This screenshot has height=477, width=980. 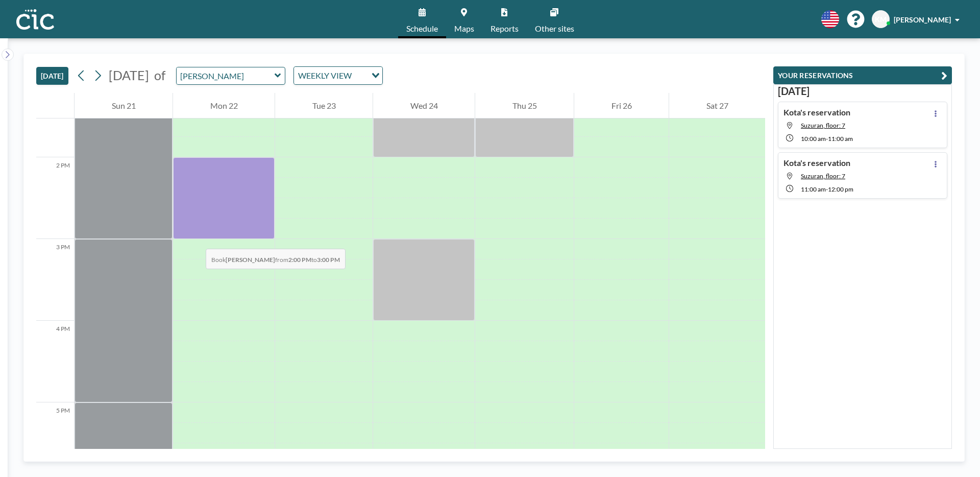 What do you see at coordinates (226, 76) in the screenshot?
I see `input: Yuki` at bounding box center [226, 76].